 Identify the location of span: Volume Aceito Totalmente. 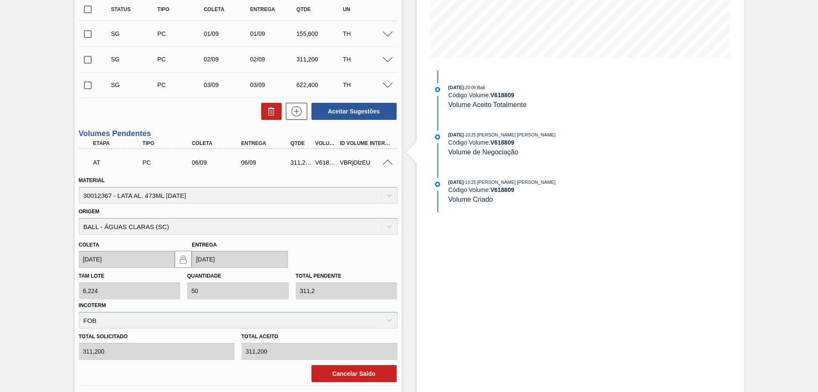
(488, 104).